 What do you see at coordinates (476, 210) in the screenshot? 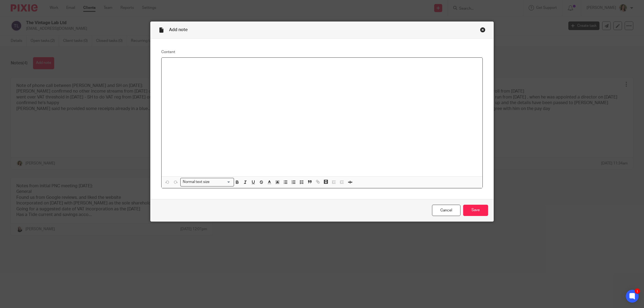
I see `input: Save` at bounding box center [476, 210].